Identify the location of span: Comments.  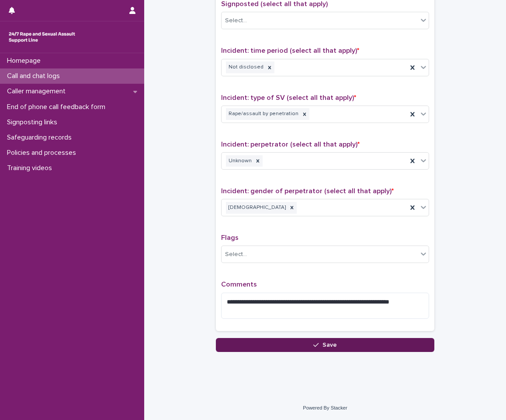
(239, 285).